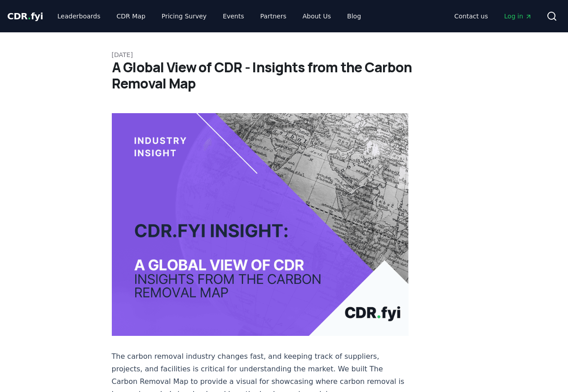 Image resolution: width=568 pixels, height=392 pixels. I want to click on a: Blog, so click(354, 16).